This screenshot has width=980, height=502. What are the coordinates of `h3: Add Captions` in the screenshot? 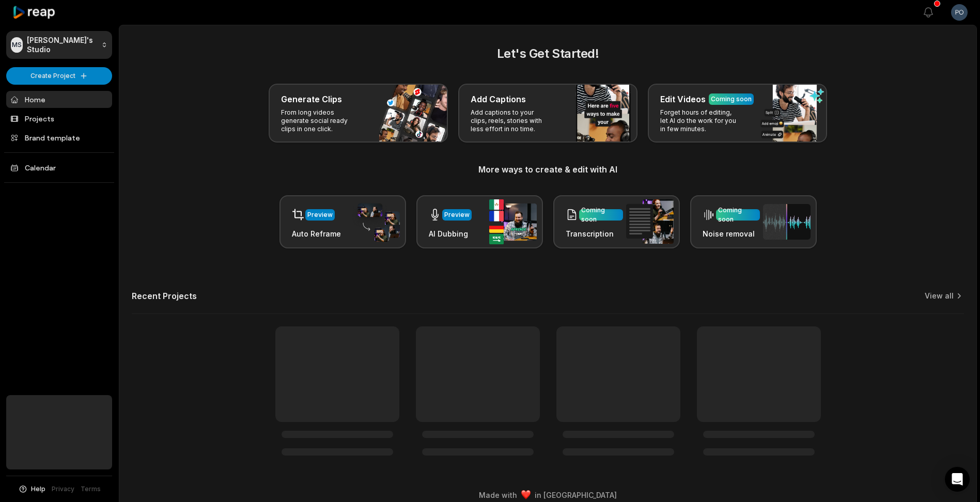 It's located at (498, 99).